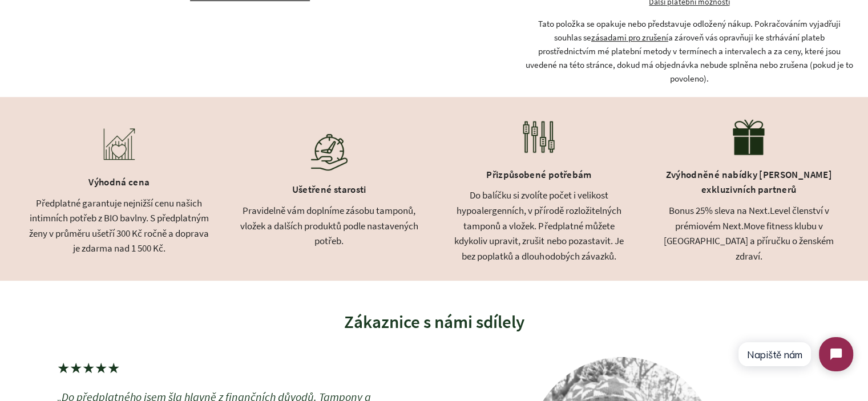 The image size is (868, 401). I want to click on div: Přizpůsobené potřebám, so click(539, 176).